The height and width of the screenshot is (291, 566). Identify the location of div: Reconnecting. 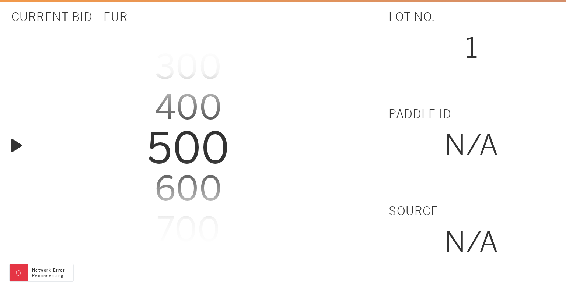
(50, 276).